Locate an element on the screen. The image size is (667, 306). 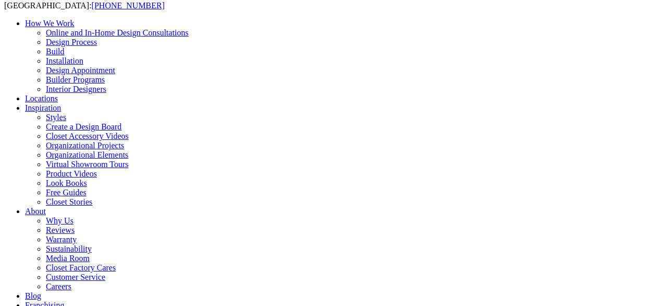
a: Media Room is located at coordinates (68, 258).